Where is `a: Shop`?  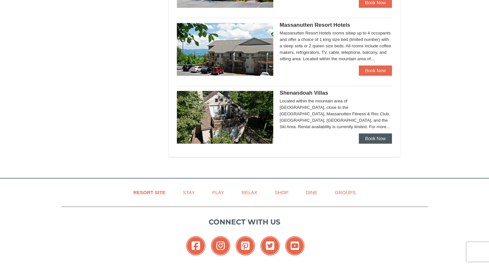
a: Shop is located at coordinates (282, 192).